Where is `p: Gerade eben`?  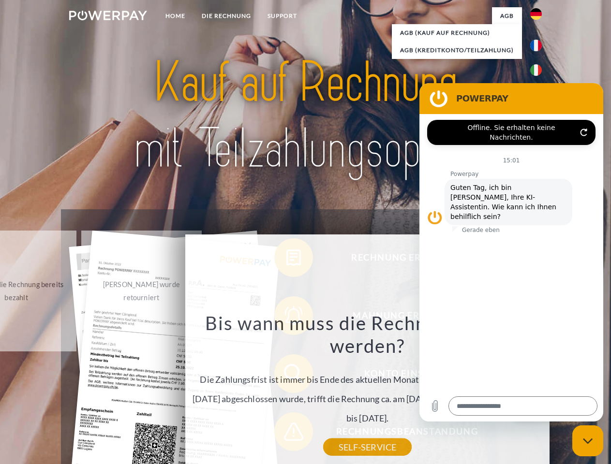
p: Gerade eben is located at coordinates (61, 147).